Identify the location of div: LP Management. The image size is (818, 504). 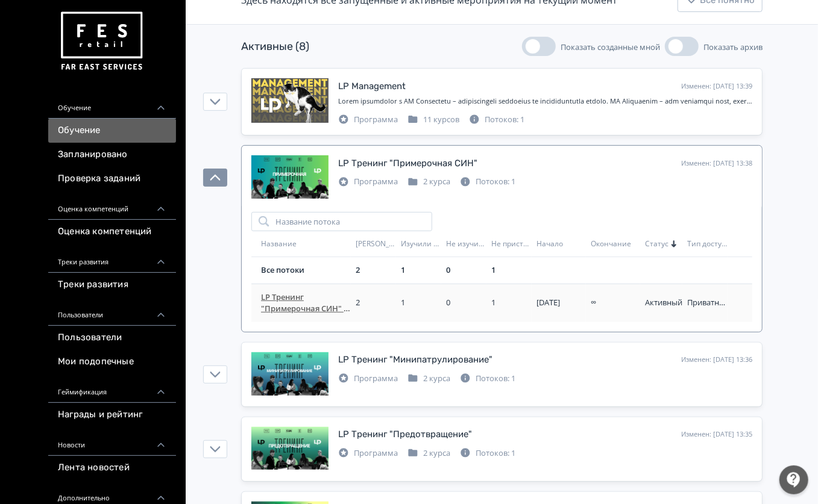
(372, 86).